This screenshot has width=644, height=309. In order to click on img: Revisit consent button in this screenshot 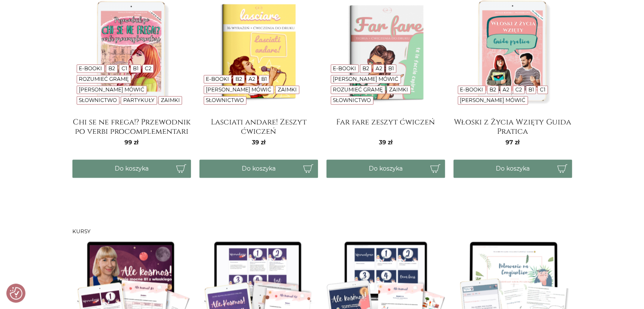, I will do `click(16, 294)`.